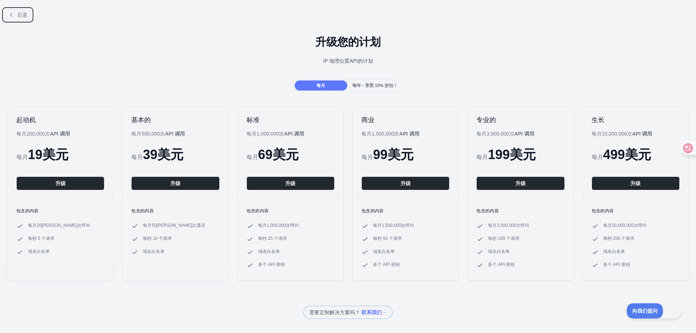  What do you see at coordinates (499, 154) in the screenshot?
I see `font: 199` at bounding box center [499, 154].